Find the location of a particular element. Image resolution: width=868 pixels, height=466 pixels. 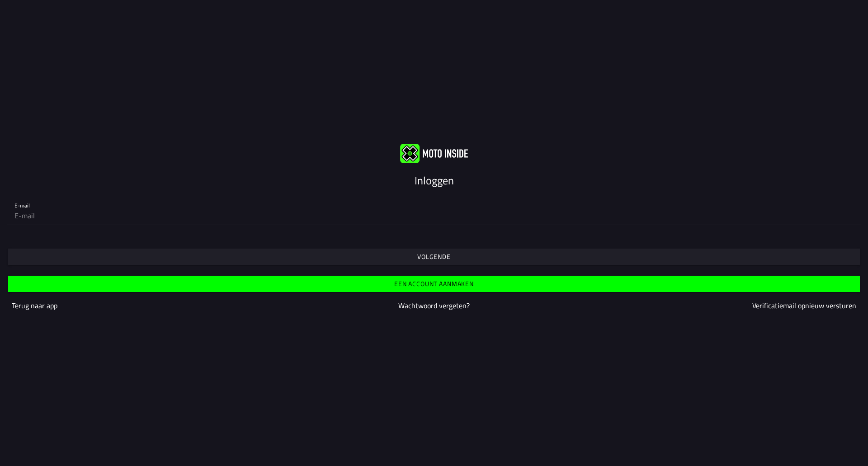

ion-text: Terug naar app is located at coordinates (34, 306).